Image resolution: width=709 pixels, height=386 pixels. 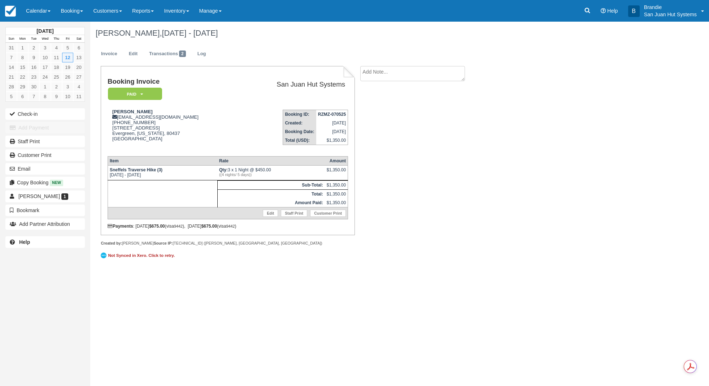 What do you see at coordinates (45, 183) in the screenshot?
I see `button: Copy Booking New` at bounding box center [45, 183].